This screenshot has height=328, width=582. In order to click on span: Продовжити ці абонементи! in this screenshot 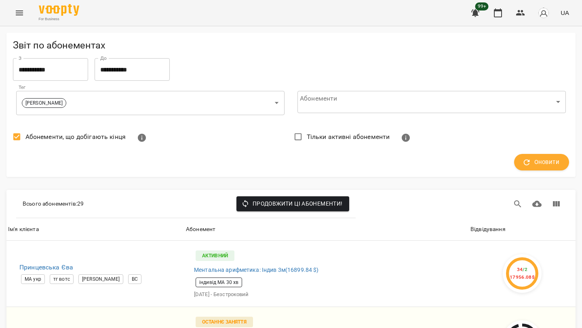, I will do `click(292, 204)`.